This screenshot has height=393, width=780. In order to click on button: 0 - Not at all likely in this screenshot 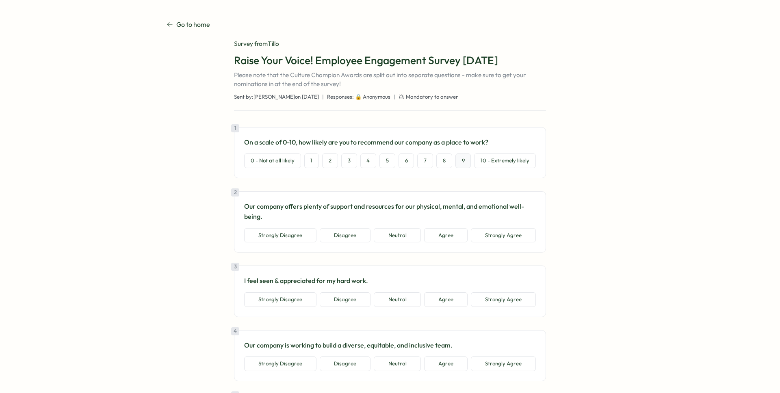, I will do `click(273, 161)`.